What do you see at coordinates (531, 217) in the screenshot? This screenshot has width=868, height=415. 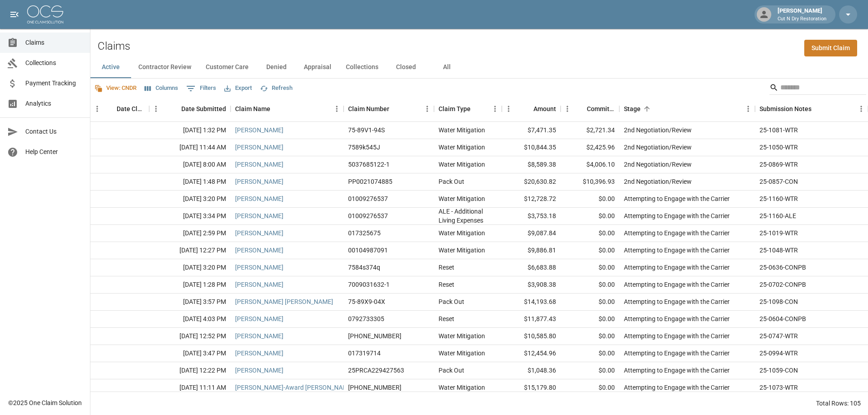 I see `div: $3,753.18` at bounding box center [531, 217].